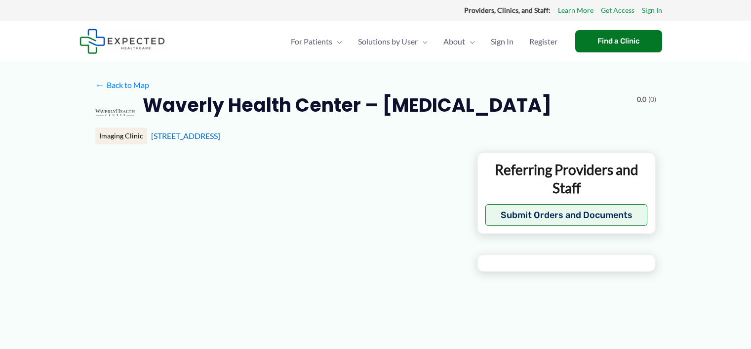 The width and height of the screenshot is (751, 349). Describe the element at coordinates (619, 41) in the screenshot. I see `a: Find a Clinic` at that location.